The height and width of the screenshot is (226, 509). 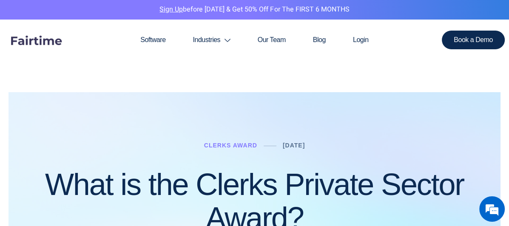 What do you see at coordinates (230, 145) in the screenshot?
I see `a: Clerks Award` at bounding box center [230, 145].